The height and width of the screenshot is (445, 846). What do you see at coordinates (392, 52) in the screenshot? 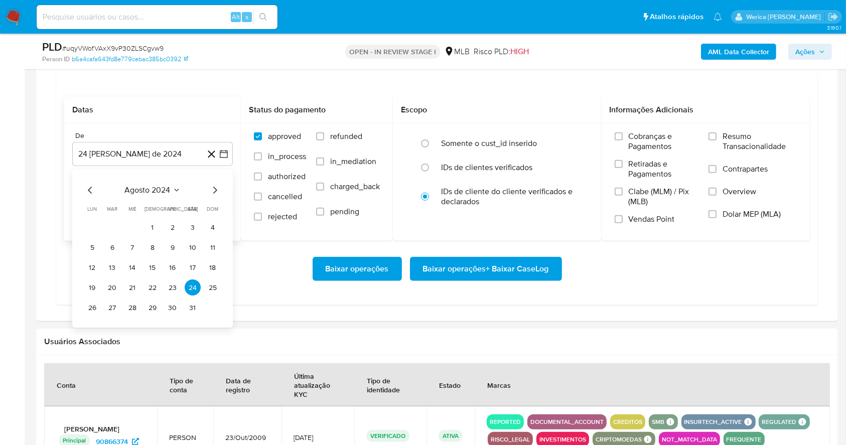
I see `p: OPEN - IN REVIEW STAGE I` at bounding box center [392, 52].